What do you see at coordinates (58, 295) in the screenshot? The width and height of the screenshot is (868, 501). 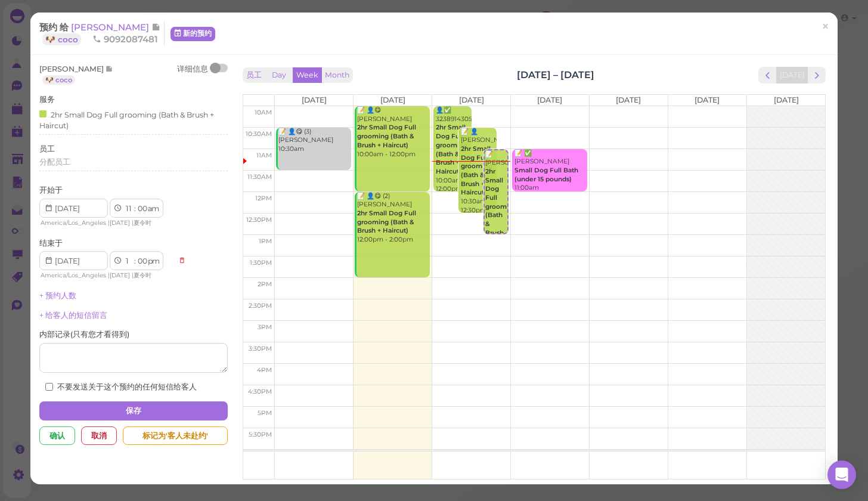 I see `a: + 预约人数` at bounding box center [58, 295].